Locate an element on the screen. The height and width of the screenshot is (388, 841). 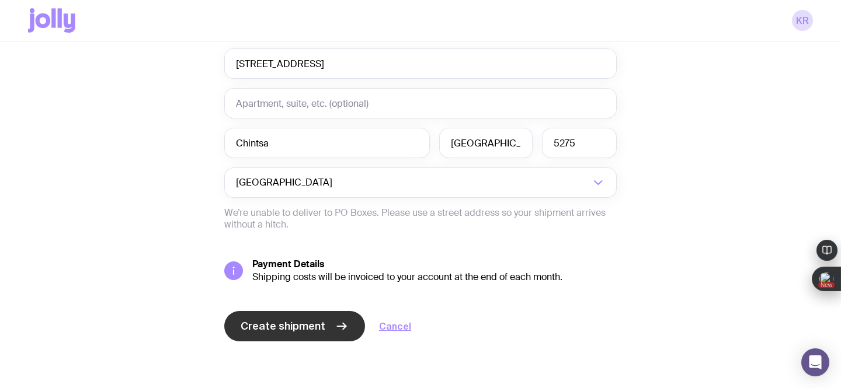
div: Shipping costs will be invoiced to your account at the end of each month. is located at coordinates (434, 277).